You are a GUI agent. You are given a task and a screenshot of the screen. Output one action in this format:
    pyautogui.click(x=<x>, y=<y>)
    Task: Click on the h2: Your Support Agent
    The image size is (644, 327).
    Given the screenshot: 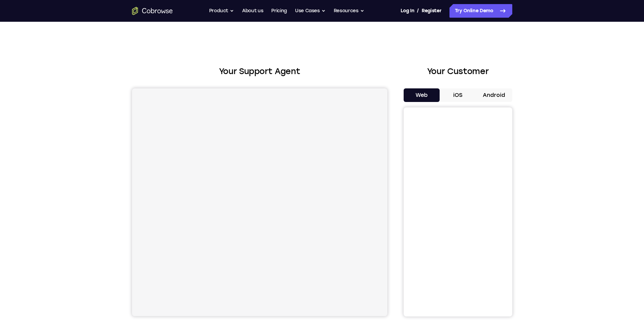 What is the action you would take?
    pyautogui.click(x=260, y=72)
    